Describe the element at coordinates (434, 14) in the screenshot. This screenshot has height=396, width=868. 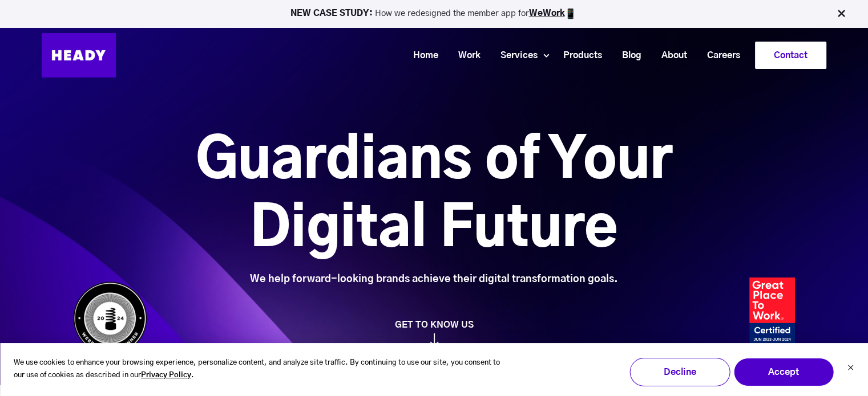
I see `p: How we redesigned the member app for` at that location.